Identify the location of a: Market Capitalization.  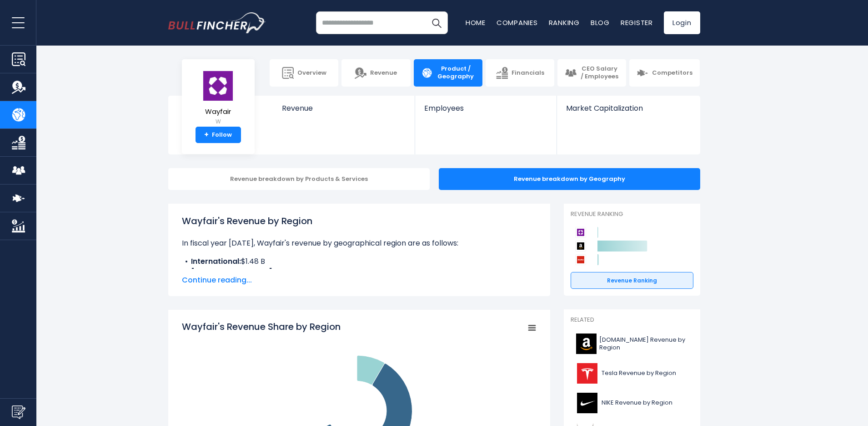
(628, 111).